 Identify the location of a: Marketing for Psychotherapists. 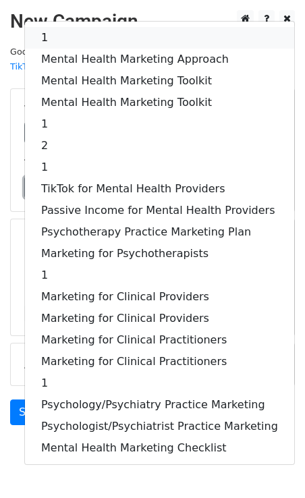
(159, 254).